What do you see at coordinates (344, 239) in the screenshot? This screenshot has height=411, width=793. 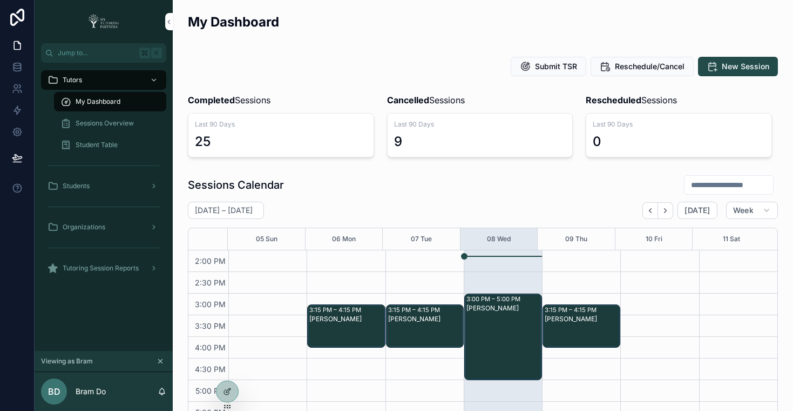 I see `button: 06 Mon` at bounding box center [344, 239].